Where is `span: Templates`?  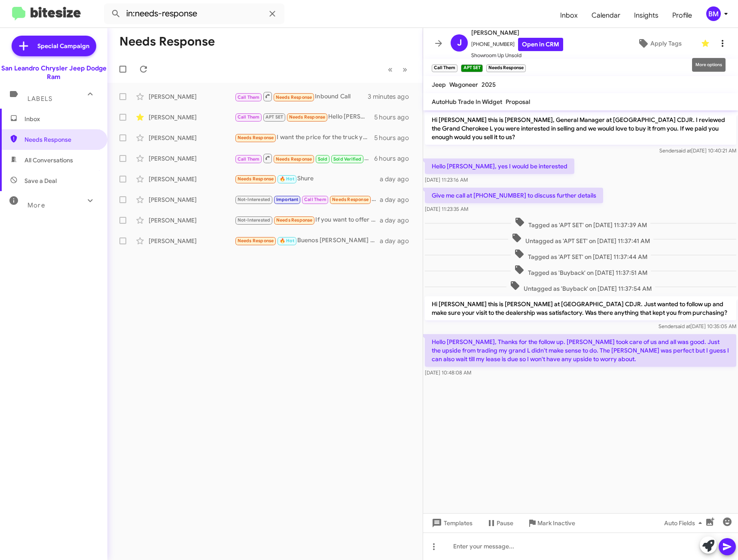 span: Templates is located at coordinates (451, 523).